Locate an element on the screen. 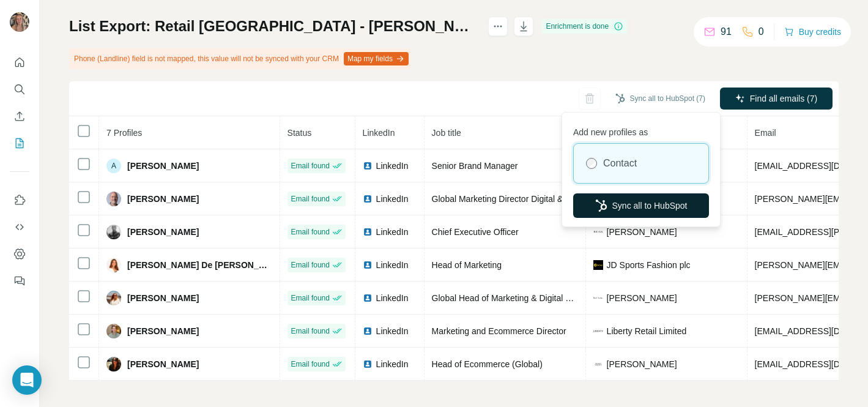 The height and width of the screenshot is (407, 868). p: 91 is located at coordinates (726, 32).